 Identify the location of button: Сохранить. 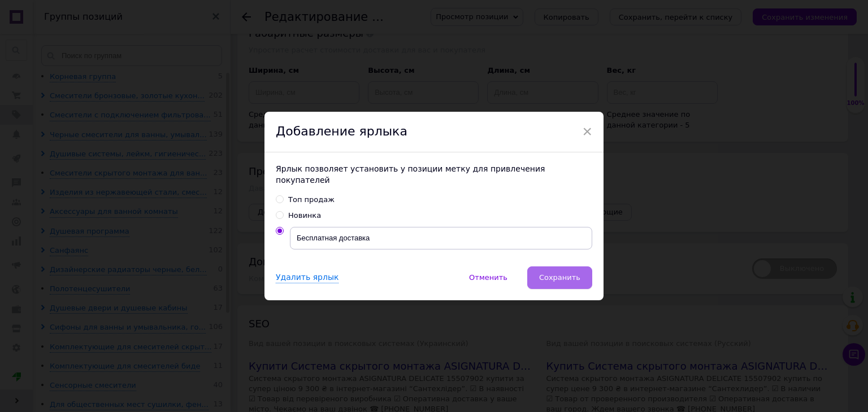
(559, 278).